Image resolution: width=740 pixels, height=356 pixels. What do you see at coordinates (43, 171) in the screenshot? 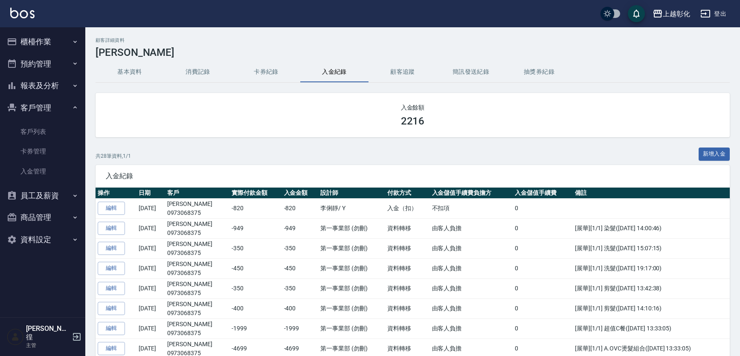
I see `a: 入金管理` at bounding box center [43, 171].